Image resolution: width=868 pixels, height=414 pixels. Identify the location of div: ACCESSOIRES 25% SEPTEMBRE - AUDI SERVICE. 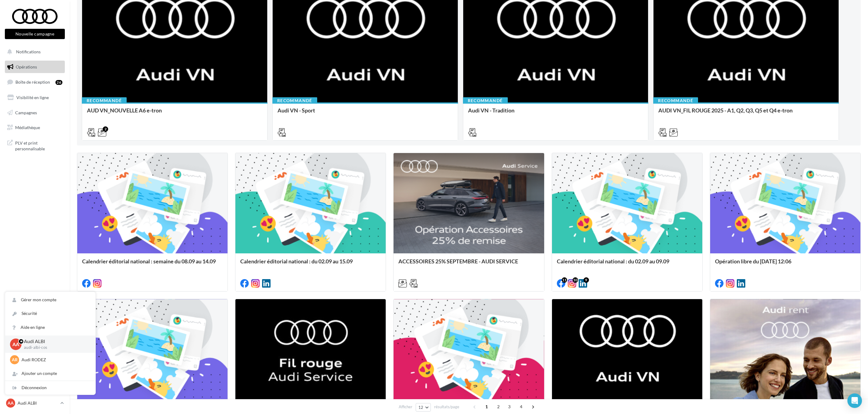
(469, 264).